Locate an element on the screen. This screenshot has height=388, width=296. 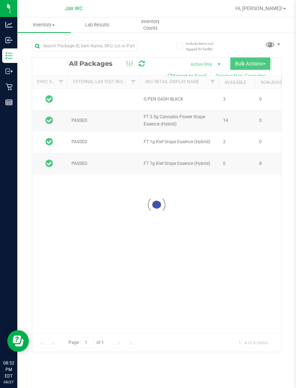
span: Inventory Counts is located at coordinates (151, 25).